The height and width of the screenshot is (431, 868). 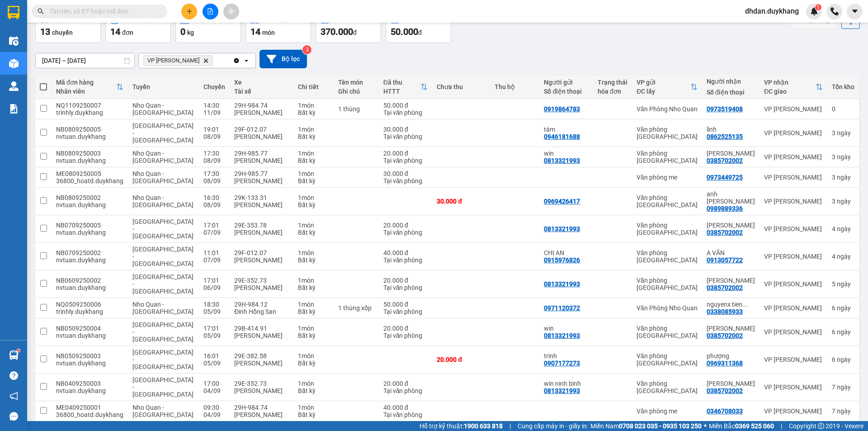 What do you see at coordinates (731, 225) in the screenshot?
I see `div: quang anh` at bounding box center [731, 225].